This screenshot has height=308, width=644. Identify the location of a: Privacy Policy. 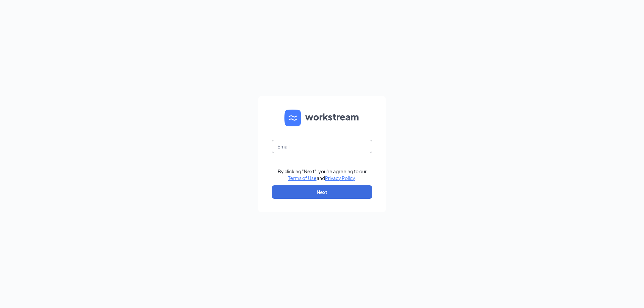
(340, 178).